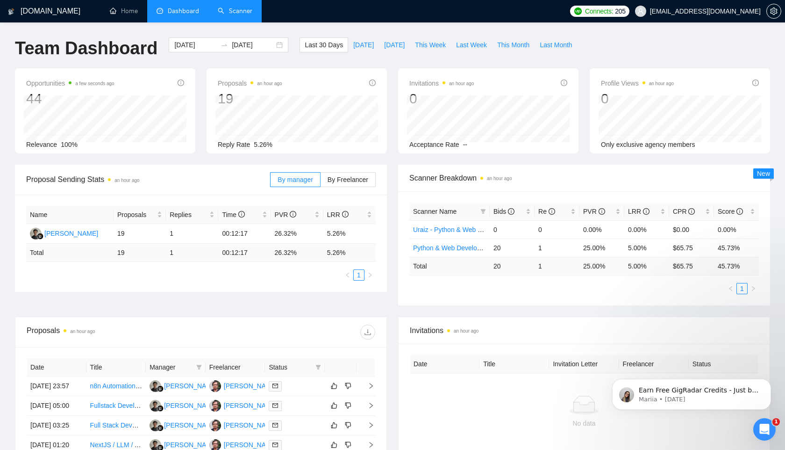 The image size is (785, 450). I want to click on button: This Month, so click(513, 45).